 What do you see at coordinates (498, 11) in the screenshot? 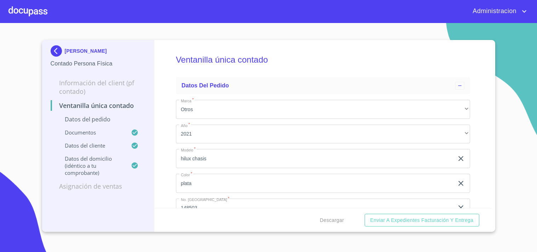
I see `button: account of current user` at bounding box center [498, 11].